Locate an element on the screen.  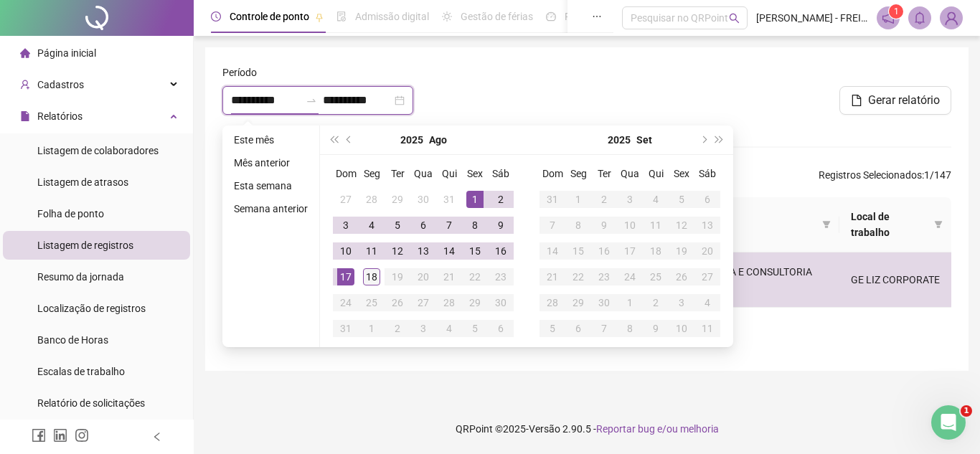
div: 28 is located at coordinates (449, 302).